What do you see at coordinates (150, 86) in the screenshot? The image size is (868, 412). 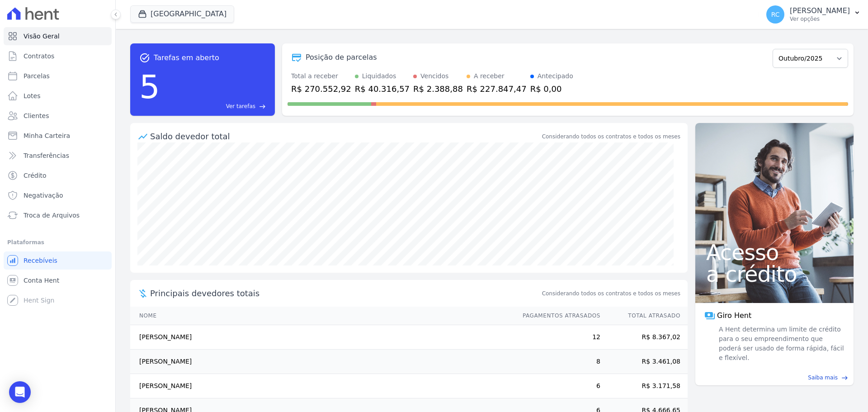 I see `div: 5` at bounding box center [150, 86].